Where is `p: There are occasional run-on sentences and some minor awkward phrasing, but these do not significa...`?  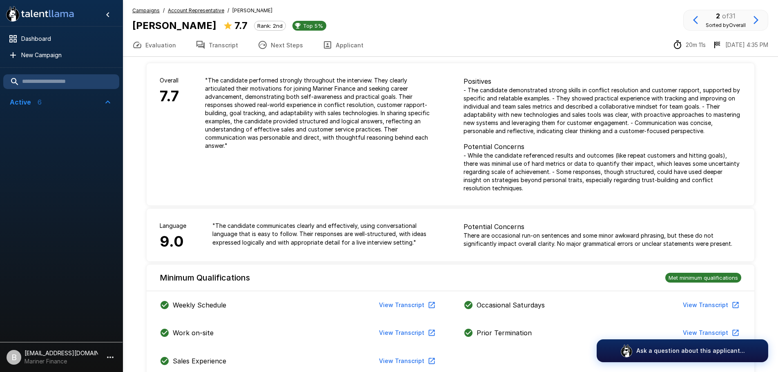 p: There are occasional run-on sentences and some minor awkward phrasing, but these do not significa... is located at coordinates (603, 240).